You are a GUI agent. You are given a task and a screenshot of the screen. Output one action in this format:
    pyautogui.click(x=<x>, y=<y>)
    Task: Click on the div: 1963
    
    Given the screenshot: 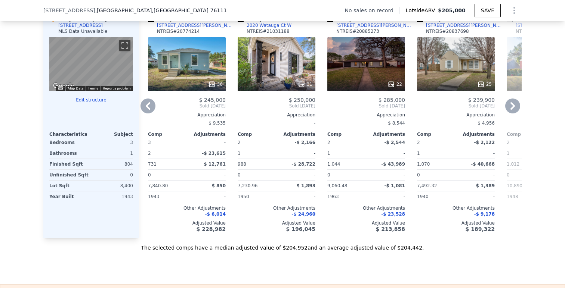 What is the action you would take?
    pyautogui.click(x=346, y=197)
    